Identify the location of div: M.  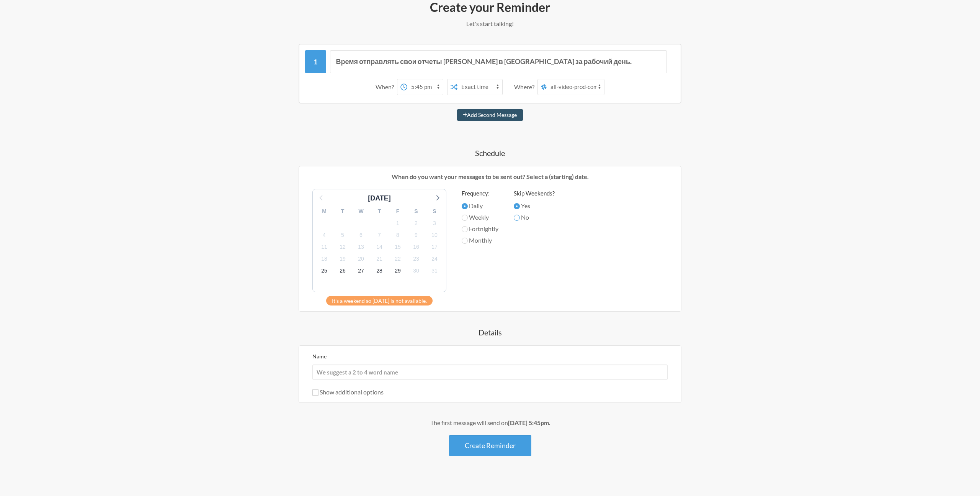
(324, 211).